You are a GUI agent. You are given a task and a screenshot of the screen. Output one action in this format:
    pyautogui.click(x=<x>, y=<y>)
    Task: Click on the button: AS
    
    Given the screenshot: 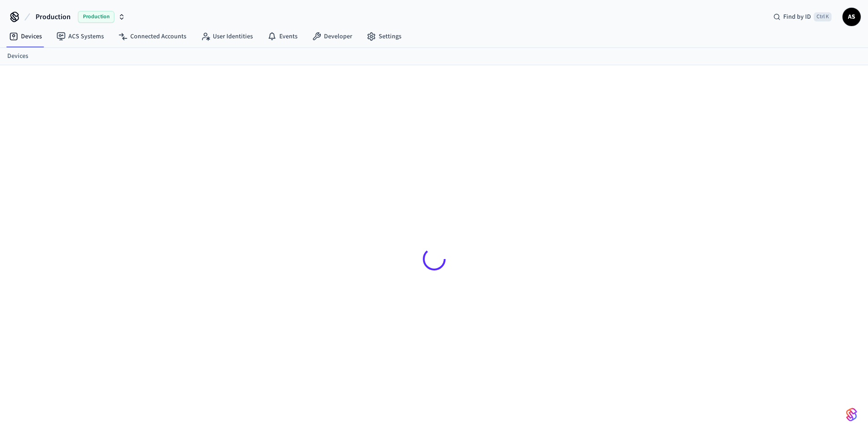 What is the action you would take?
    pyautogui.click(x=851, y=17)
    